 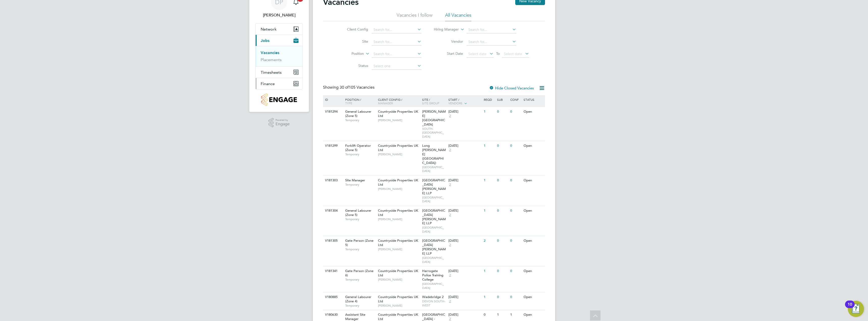 What do you see at coordinates (489, 241) in the screenshot?
I see `div: 2` at bounding box center [489, 241].